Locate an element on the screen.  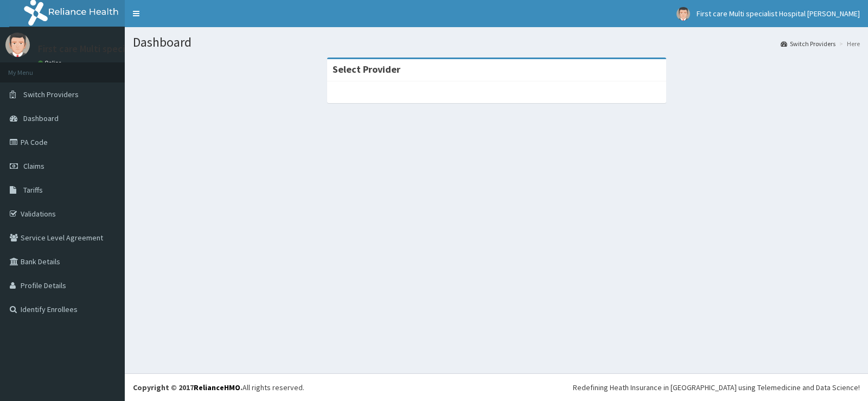
a: Switch Providers is located at coordinates (808, 44).